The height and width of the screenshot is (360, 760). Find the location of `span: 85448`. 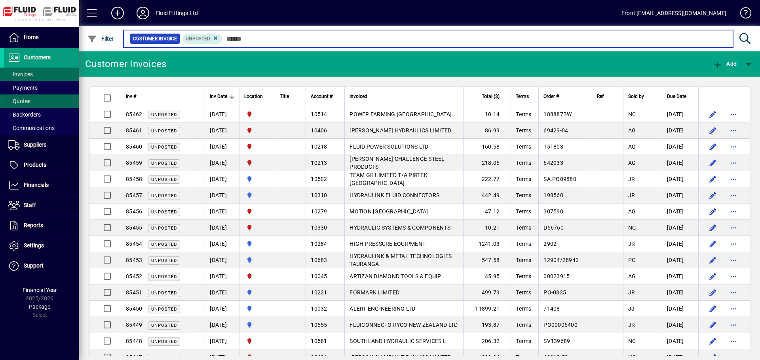

span: 85448 is located at coordinates (134, 341).